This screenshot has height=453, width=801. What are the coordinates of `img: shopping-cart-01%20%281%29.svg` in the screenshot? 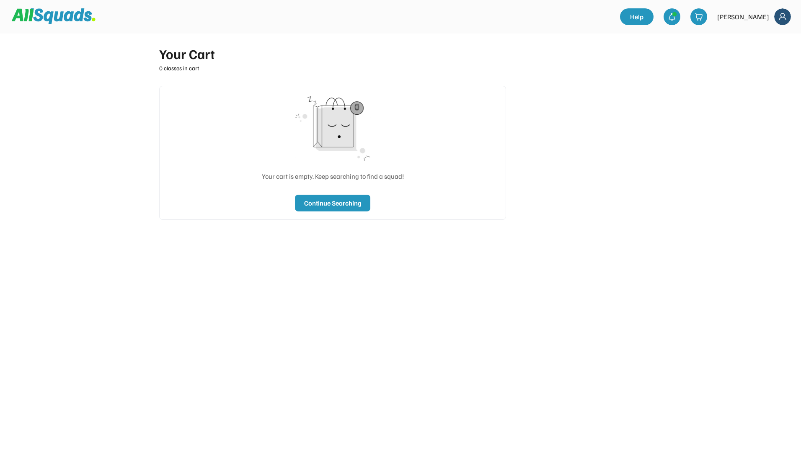 It's located at (699, 17).